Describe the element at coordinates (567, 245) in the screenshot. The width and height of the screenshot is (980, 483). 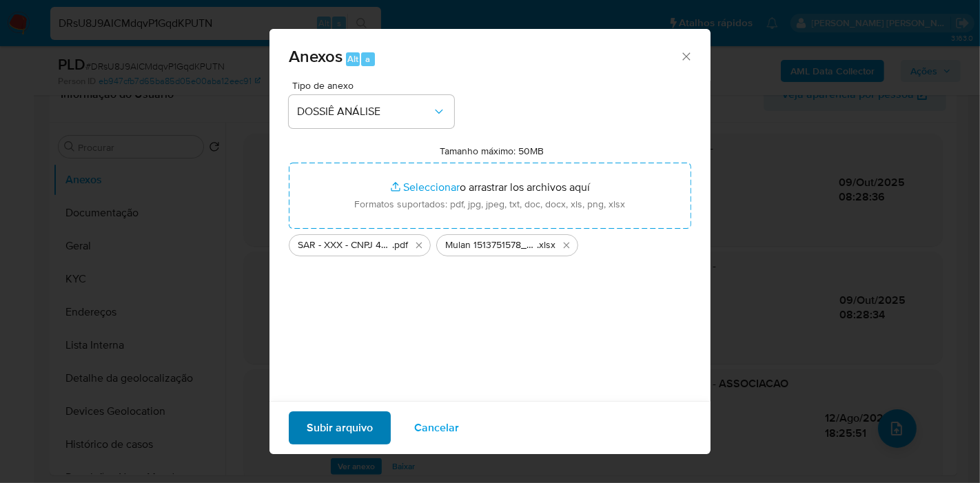
I see `button: Eliminar Mulan 1513751578_2025_10_09_07_48_44.xlsx` at that location.